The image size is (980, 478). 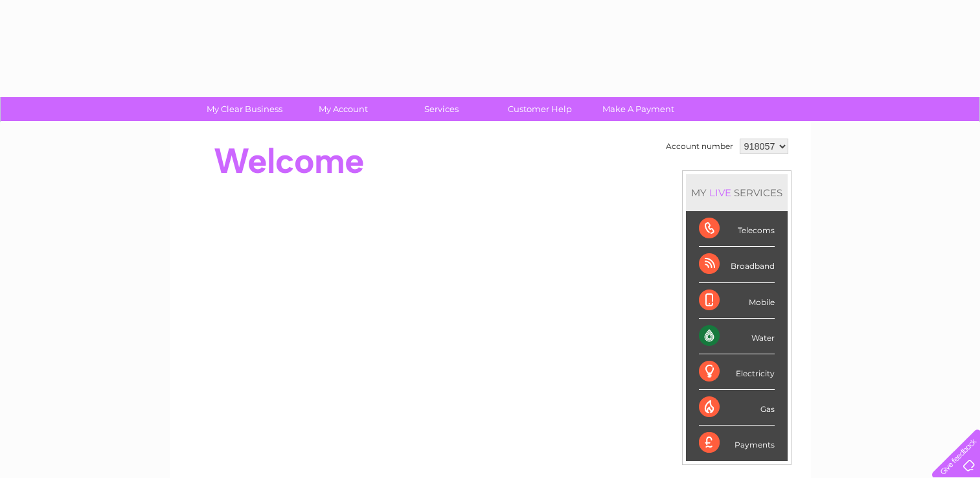 I want to click on div: Gas, so click(x=737, y=408).